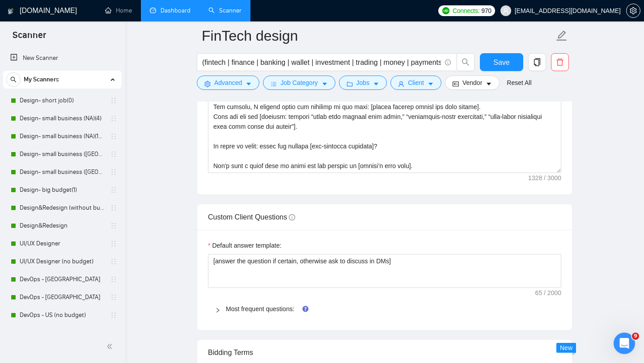 Image resolution: width=644 pixels, height=363 pixels. Describe the element at coordinates (244, 245) in the screenshot. I see `label: Default answer template:` at that location.